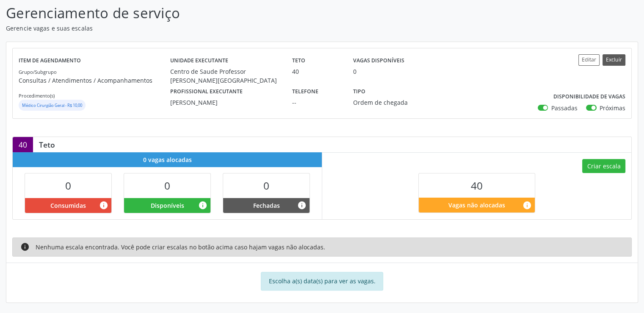 The width and height of the screenshot is (644, 313). What do you see at coordinates (68, 205) in the screenshot?
I see `span: Consumidas` at bounding box center [68, 205].